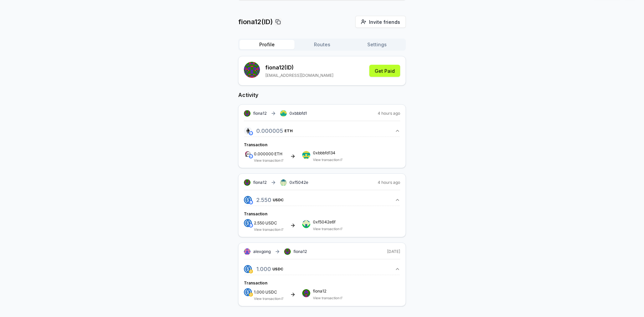 The height and width of the screenshot is (317, 644). What do you see at coordinates (377, 44) in the screenshot?
I see `button: Settings` at bounding box center [377, 44].